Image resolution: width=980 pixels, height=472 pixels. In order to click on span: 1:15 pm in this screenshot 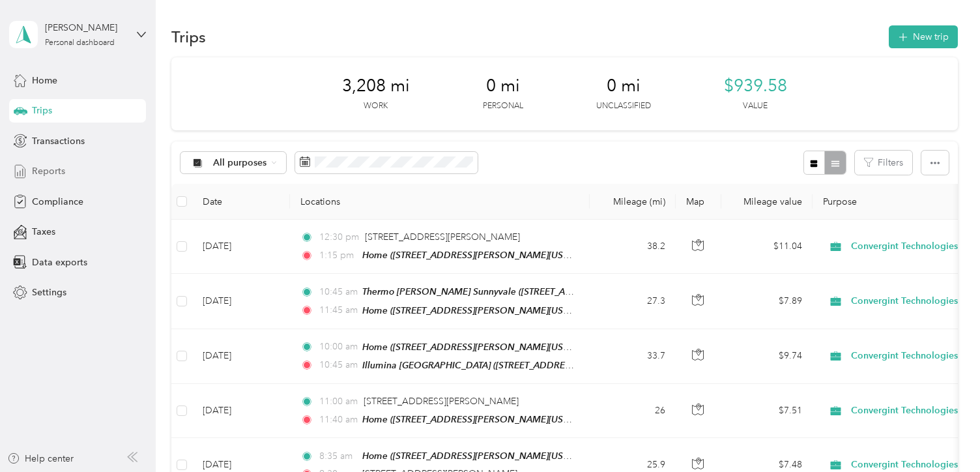, I will do `click(337, 255)`.